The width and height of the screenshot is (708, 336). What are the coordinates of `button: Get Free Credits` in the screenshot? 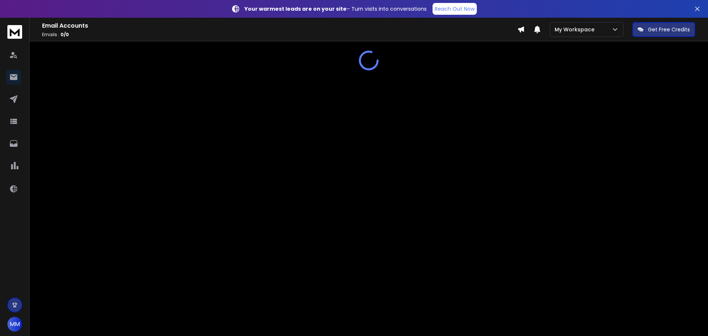 It's located at (663, 29).